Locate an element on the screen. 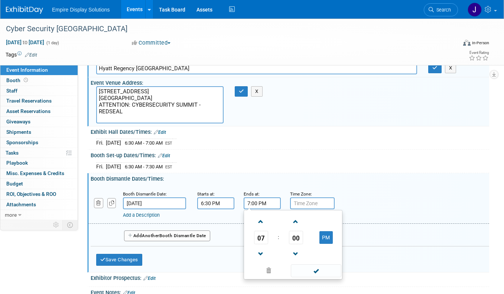  div: Exhibitor Prospectus: is located at coordinates (289, 277).